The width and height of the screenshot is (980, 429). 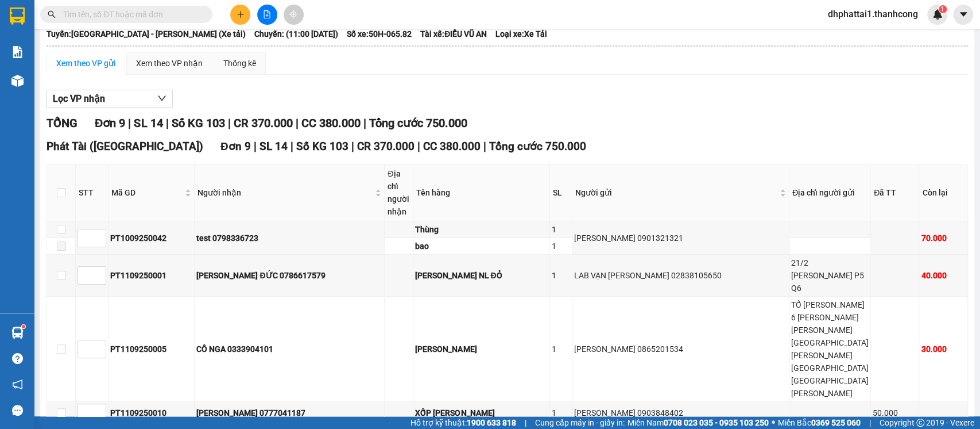 I want to click on span: search, so click(x=52, y=14).